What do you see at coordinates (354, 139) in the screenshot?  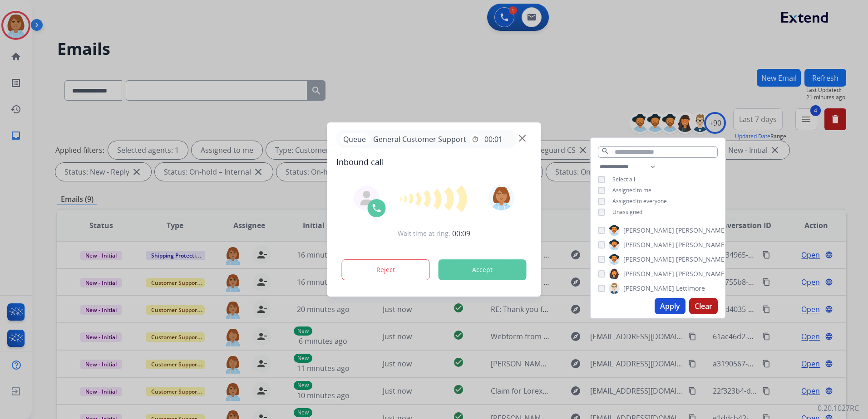 I see `p: Queue` at bounding box center [354, 139].